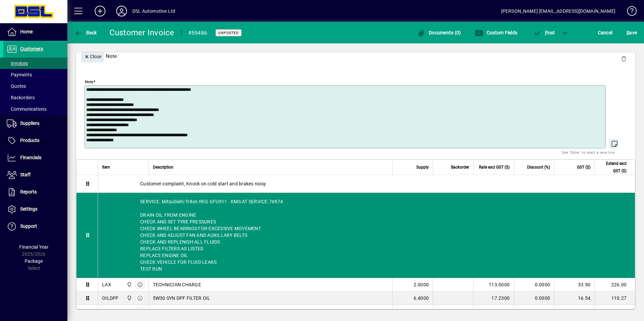 The width and height of the screenshot is (644, 321). Describe the element at coordinates (493, 285) in the screenshot. I see `div: 113.0000` at that location.